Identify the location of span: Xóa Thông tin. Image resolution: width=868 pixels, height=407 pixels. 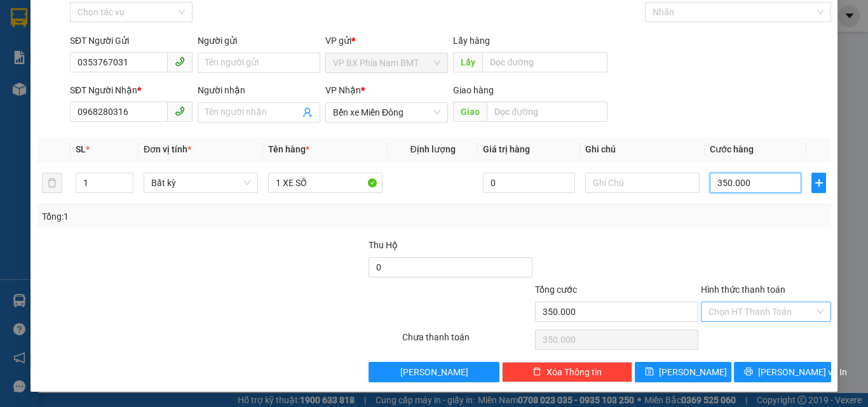
(573, 372).